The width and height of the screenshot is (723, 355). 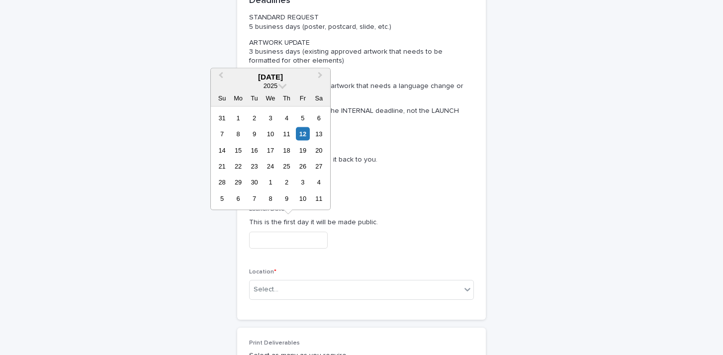 What do you see at coordinates (238, 166) in the screenshot?
I see `div: Choose Monday, September 22nd, 2025` at bounding box center [238, 166].